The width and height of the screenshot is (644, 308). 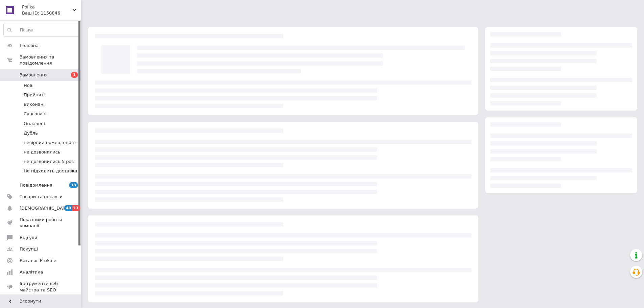 I want to click on span: Інструменти веб-майстра та SEO, so click(x=41, y=287).